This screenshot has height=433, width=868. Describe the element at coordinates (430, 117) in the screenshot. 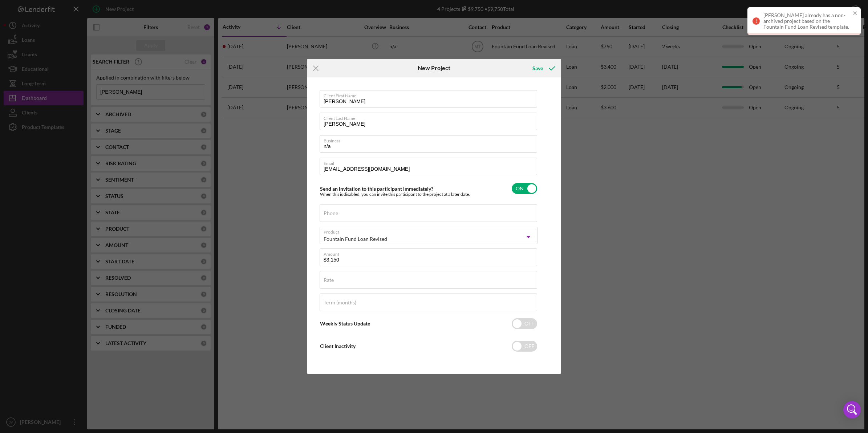

I see `label: Client Last Name` at that location.